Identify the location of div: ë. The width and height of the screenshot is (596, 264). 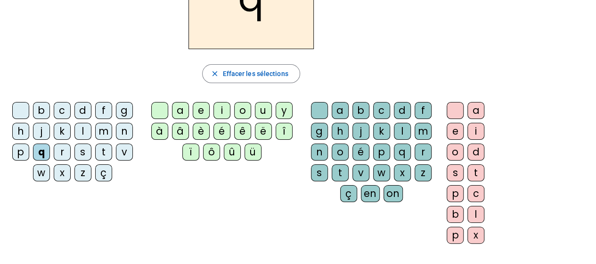
(264, 131).